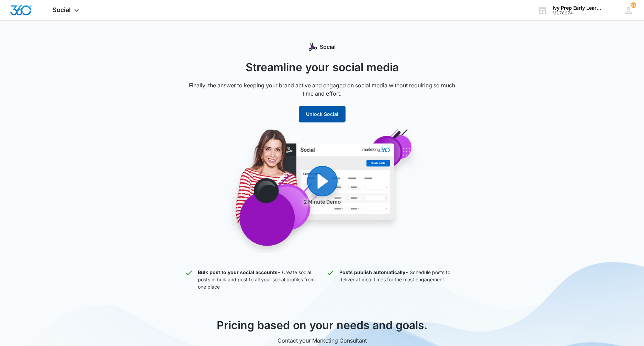 Image resolution: width=644 pixels, height=346 pixels. What do you see at coordinates (258, 279) in the screenshot?
I see `p: Create social posts in bulk and post to all your social profiles from one place` at bounding box center [258, 279].